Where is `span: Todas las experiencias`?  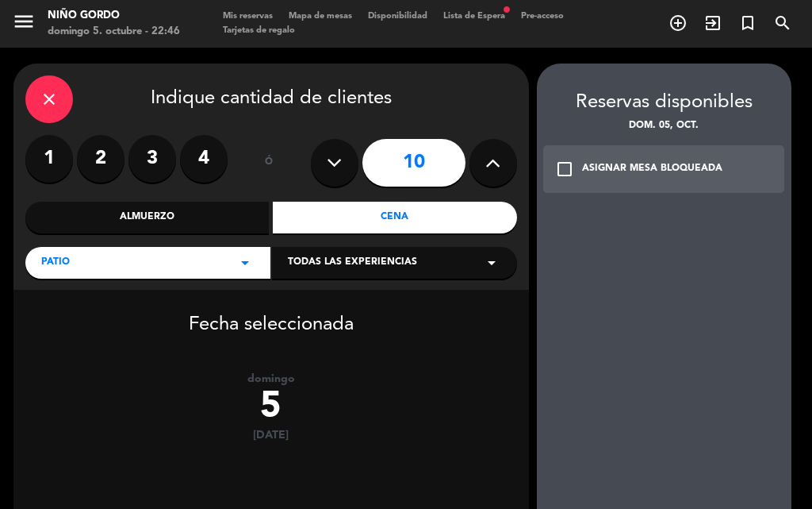 span: Todas las experiencias is located at coordinates (353, 263).